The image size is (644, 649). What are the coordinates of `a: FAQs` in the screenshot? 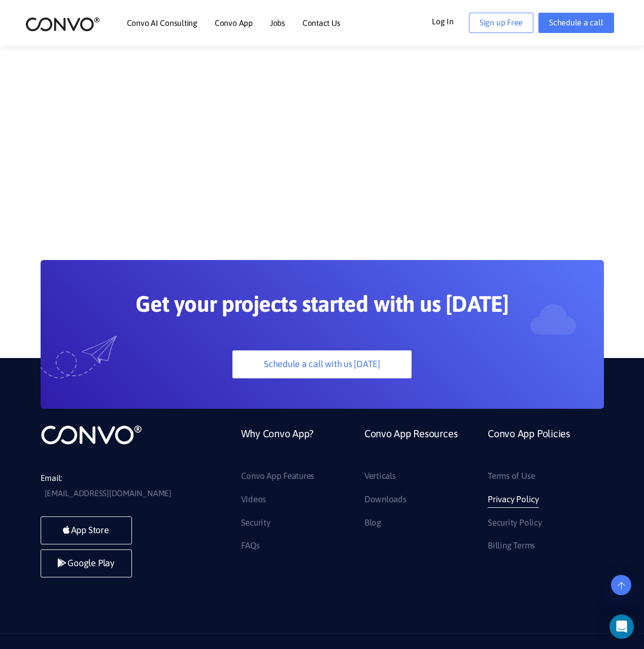 It's located at (250, 546).